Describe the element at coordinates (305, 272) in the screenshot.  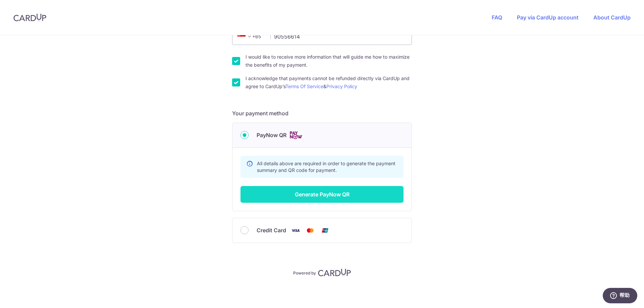
I see `p: Powered by` at that location.